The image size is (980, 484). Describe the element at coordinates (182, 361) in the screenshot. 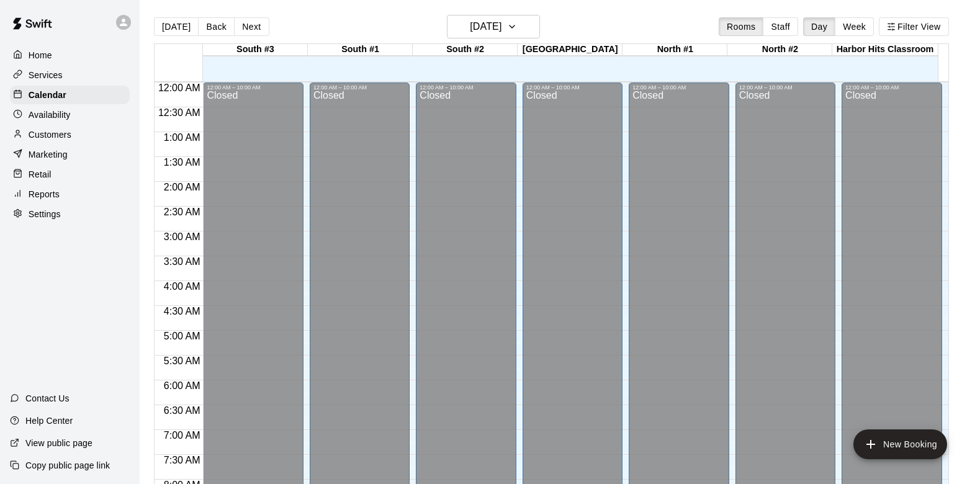

I see `span: 5:30 AM` at that location.